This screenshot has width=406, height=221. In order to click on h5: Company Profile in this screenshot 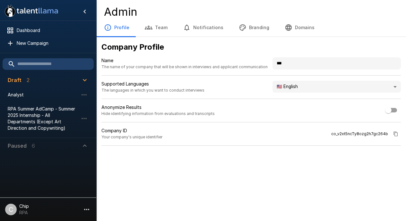, I will do `click(251, 47)`.